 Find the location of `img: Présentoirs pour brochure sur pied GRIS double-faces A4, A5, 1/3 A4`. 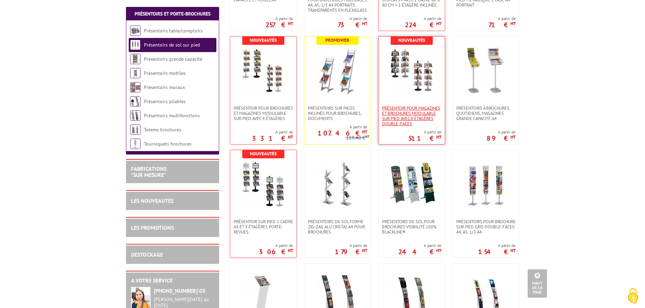

img: Présentoirs pour brochure sur pied GRIS double-faces A4, A5, 1/3 A4 is located at coordinates (486, 185).